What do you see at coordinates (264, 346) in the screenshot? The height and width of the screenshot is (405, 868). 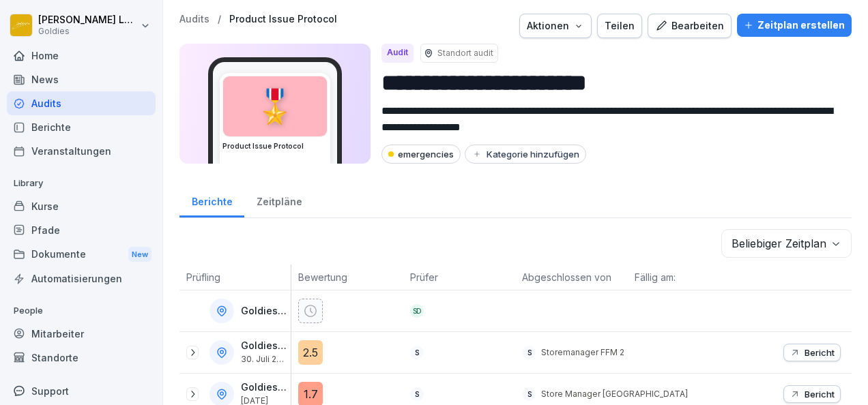 I see `p: Goldies FFM 2` at bounding box center [264, 346].